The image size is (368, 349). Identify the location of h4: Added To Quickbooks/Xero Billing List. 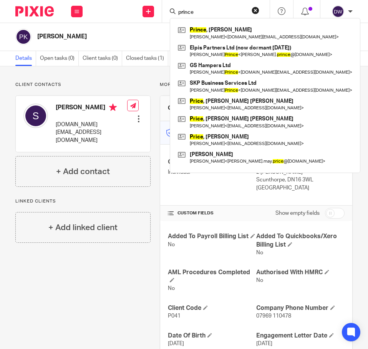
(300, 241).